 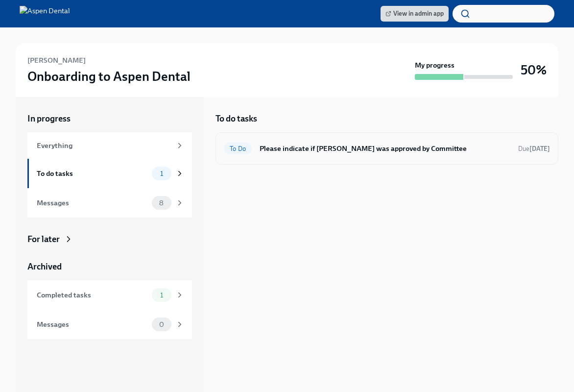 I want to click on div: Completed tasks, so click(x=92, y=295).